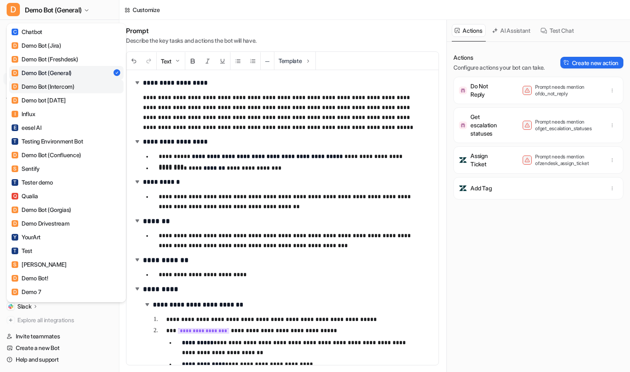 The height and width of the screenshot is (372, 630). Describe the element at coordinates (26, 291) in the screenshot. I see `div: Demo 7` at that location.